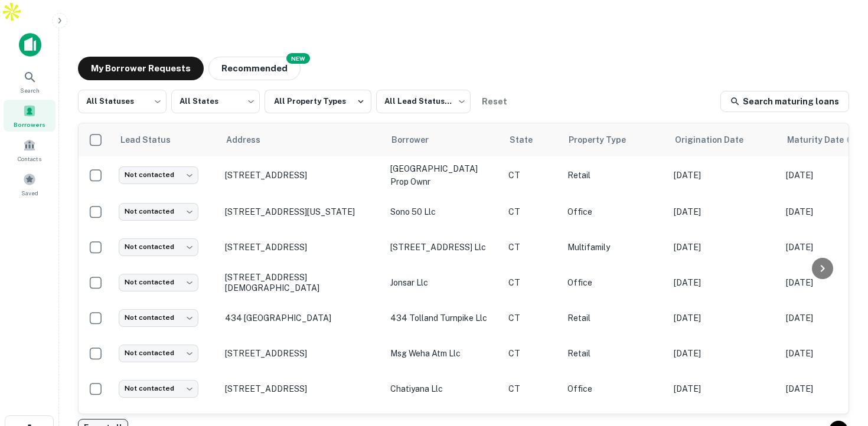  I want to click on th: Borrower, so click(444, 140).